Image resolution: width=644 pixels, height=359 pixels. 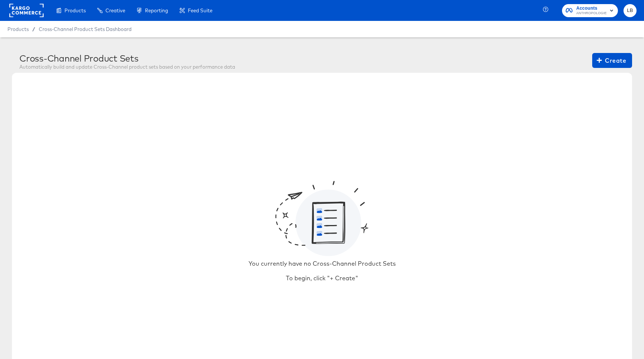 I want to click on div: To begin, click "+ Create", so click(x=322, y=278).